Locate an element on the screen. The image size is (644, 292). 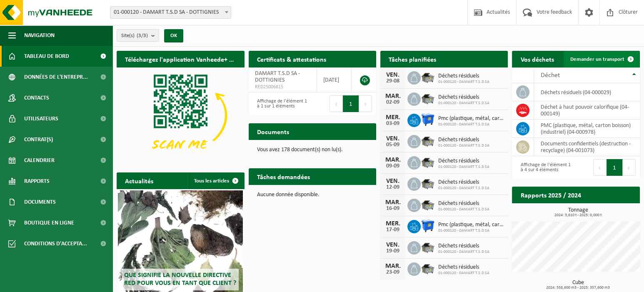
span: Déchet is located at coordinates (549, 76).